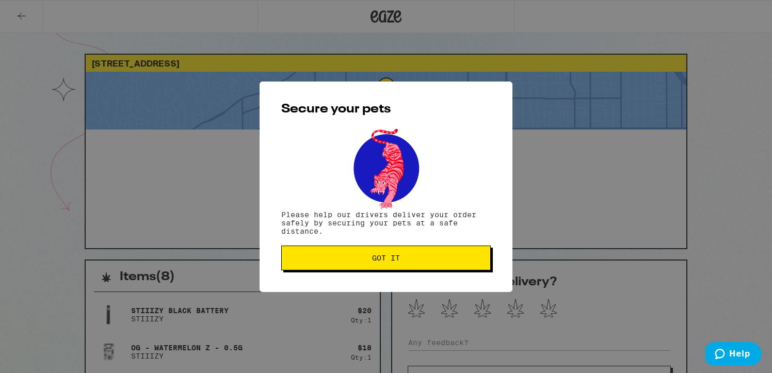  I want to click on span: Got it, so click(386, 258).